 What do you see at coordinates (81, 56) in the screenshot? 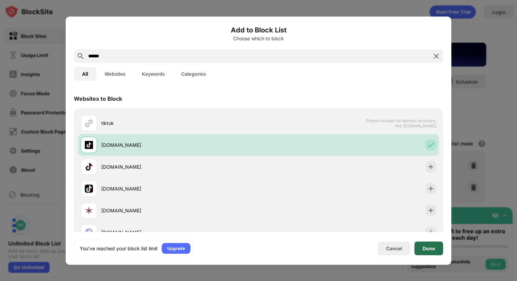
I see `img: search.svg` at bounding box center [81, 56].